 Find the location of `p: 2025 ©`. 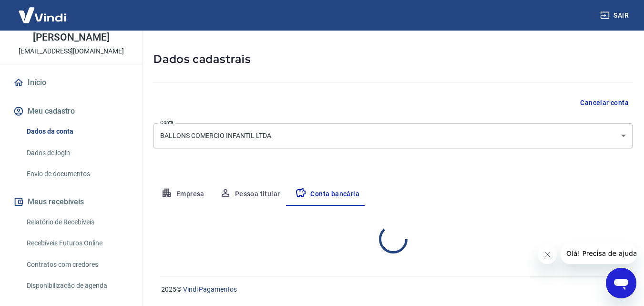

p: 2025 © is located at coordinates (391, 289).